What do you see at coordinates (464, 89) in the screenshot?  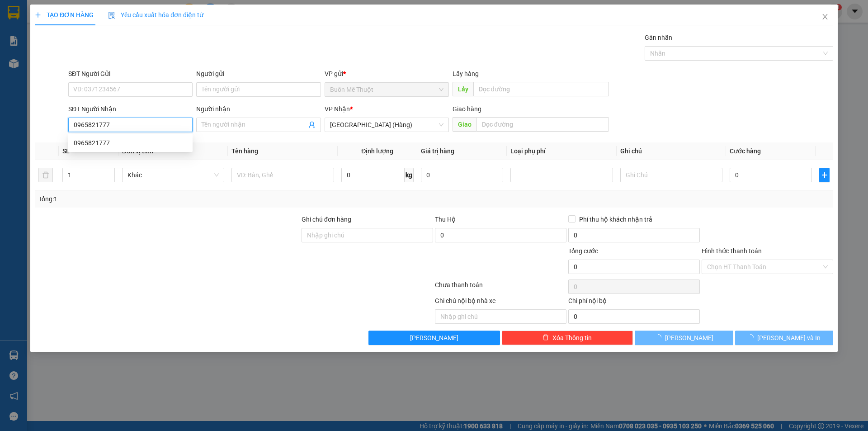 I see `span: Lấy` at bounding box center [464, 89].